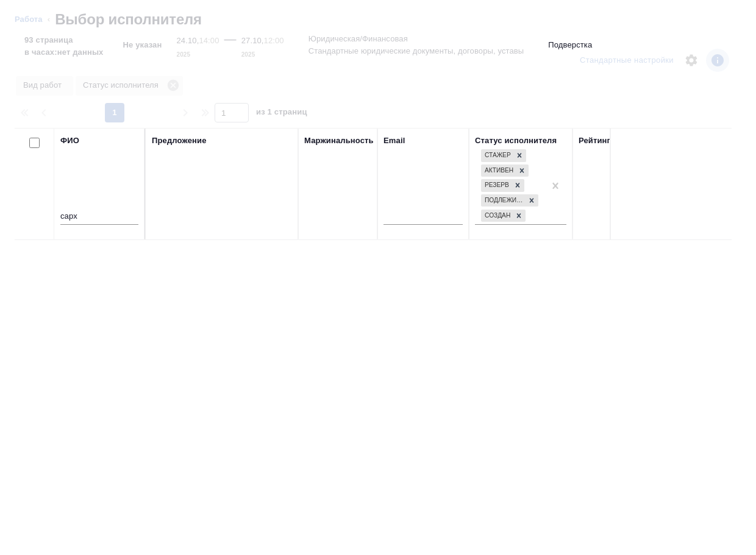  I want to click on div: Email, so click(394, 141).